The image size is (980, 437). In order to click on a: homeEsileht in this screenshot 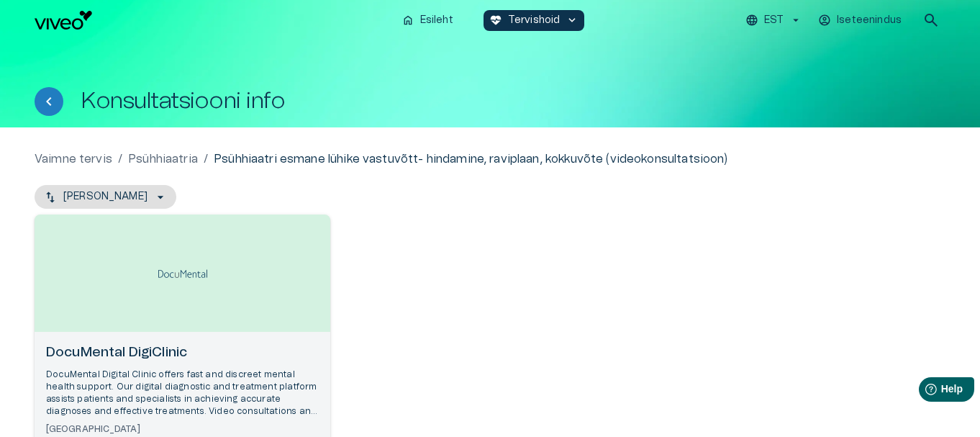, I will do `click(428, 20)`.